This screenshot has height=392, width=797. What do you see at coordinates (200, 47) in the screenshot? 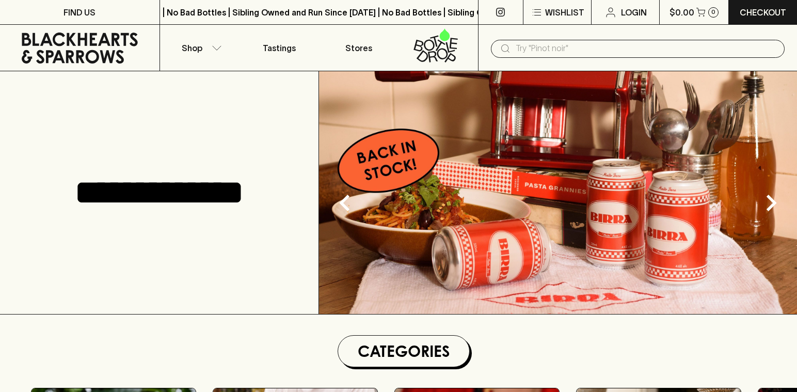
I see `button: Shop` at bounding box center [200, 47].